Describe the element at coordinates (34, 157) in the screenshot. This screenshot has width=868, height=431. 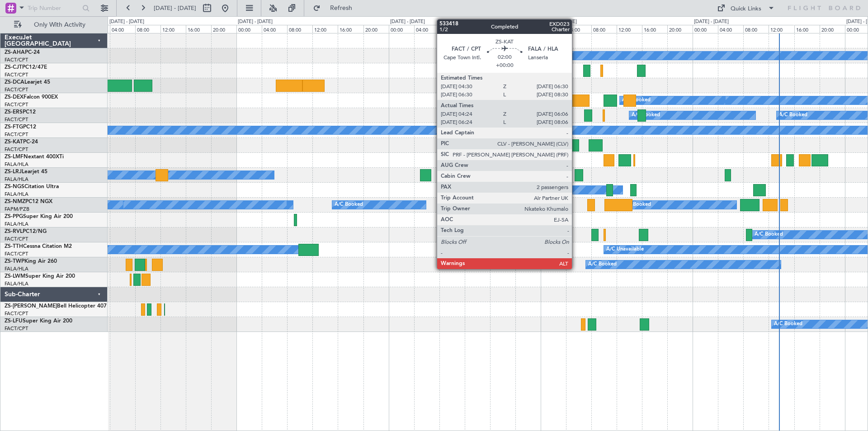
I see `a: ZS-LMFNextant 400XTi` at that location.